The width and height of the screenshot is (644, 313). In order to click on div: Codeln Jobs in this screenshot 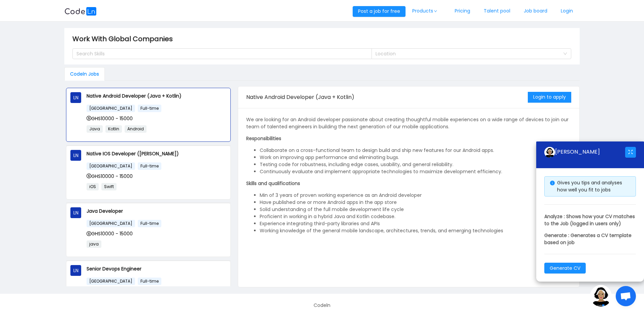, I will do `click(85, 74)`.